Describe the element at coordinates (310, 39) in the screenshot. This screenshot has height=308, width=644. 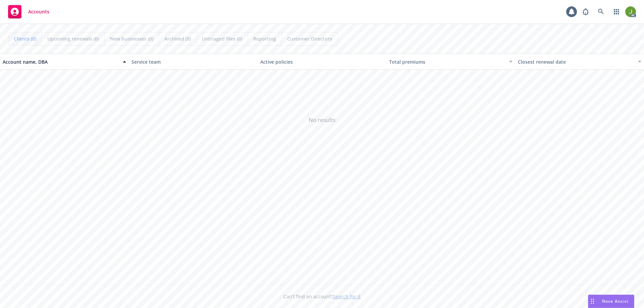
I see `span: Customer Directory` at that location.